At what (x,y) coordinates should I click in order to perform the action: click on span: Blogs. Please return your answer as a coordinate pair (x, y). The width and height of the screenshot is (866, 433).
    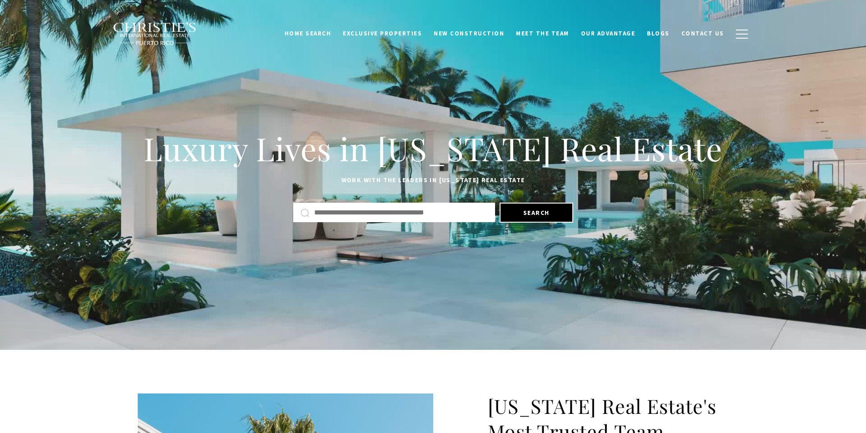
    Looking at the image, I should click on (658, 33).